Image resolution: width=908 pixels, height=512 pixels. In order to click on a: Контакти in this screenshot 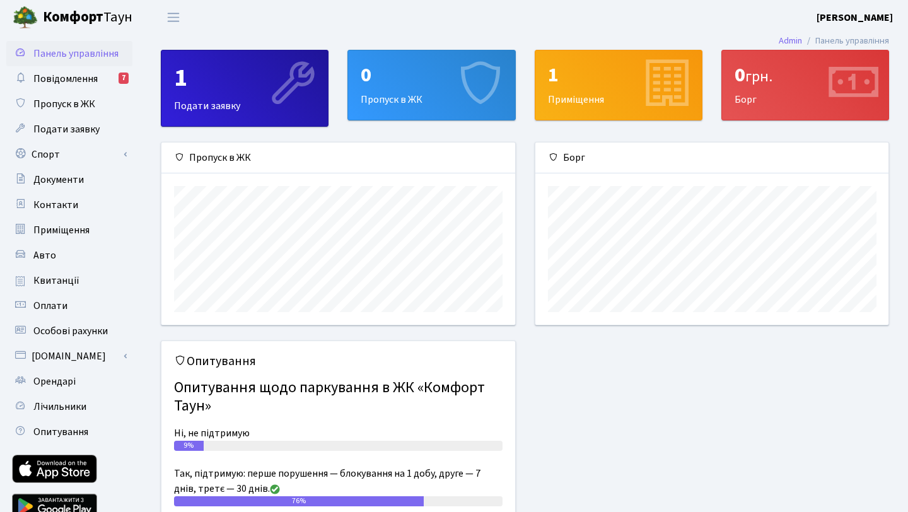, I will do `click(69, 205)`.